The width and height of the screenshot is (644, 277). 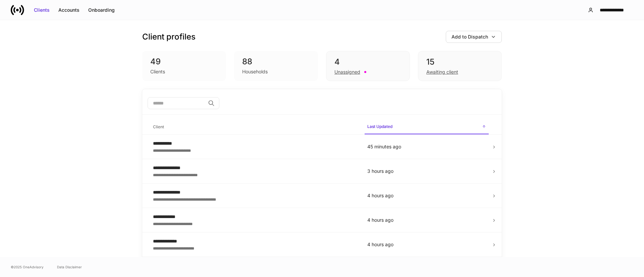 I want to click on div: 4Unassigned, so click(x=368, y=66).